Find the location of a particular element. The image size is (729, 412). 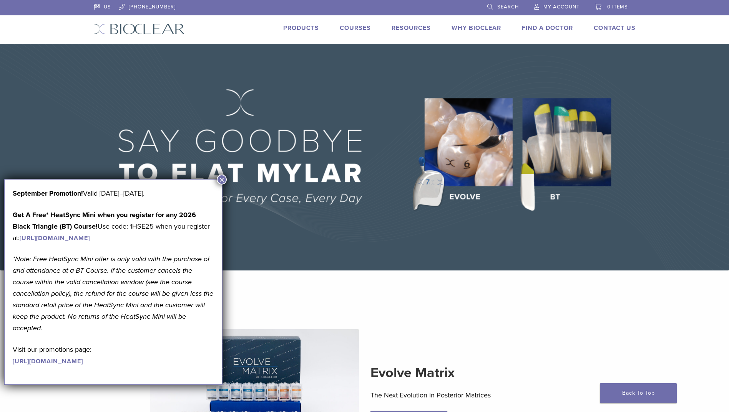

img: Bioclear is located at coordinates (139, 29).